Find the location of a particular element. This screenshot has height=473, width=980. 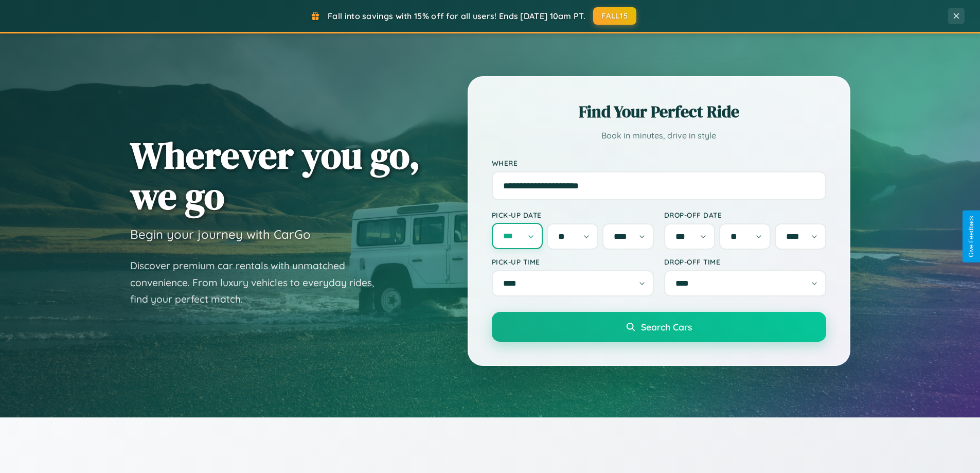

label: Pick-up Time is located at coordinates (572, 261).